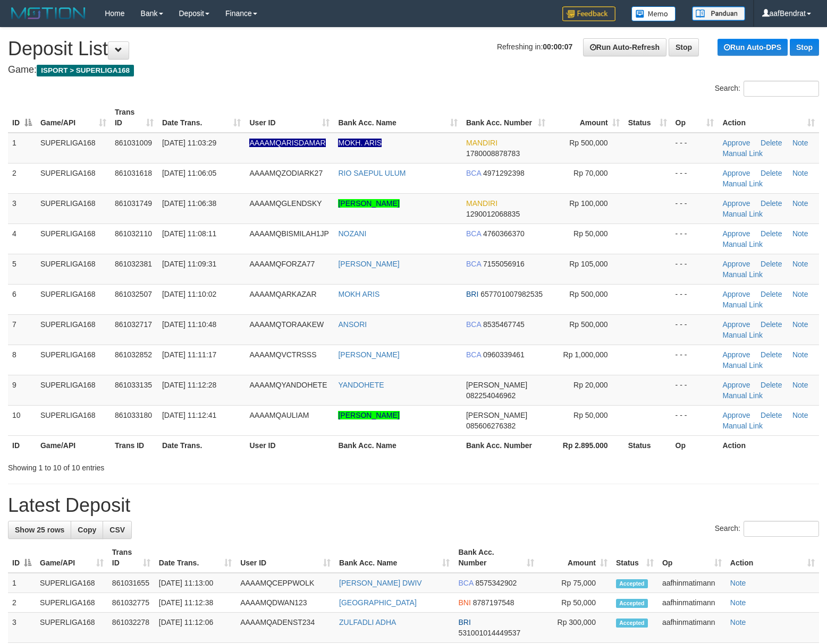 The height and width of the screenshot is (644, 827). What do you see at coordinates (131, 602) in the screenshot?
I see `td: 861032775` at bounding box center [131, 602].